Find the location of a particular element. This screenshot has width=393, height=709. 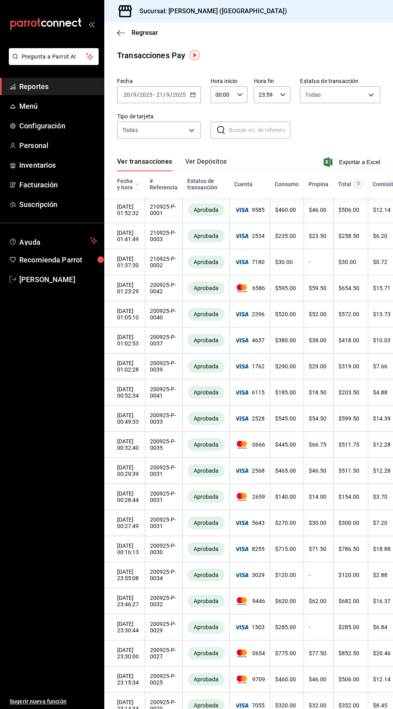

span: $ 23.50 is located at coordinates (318, 236).